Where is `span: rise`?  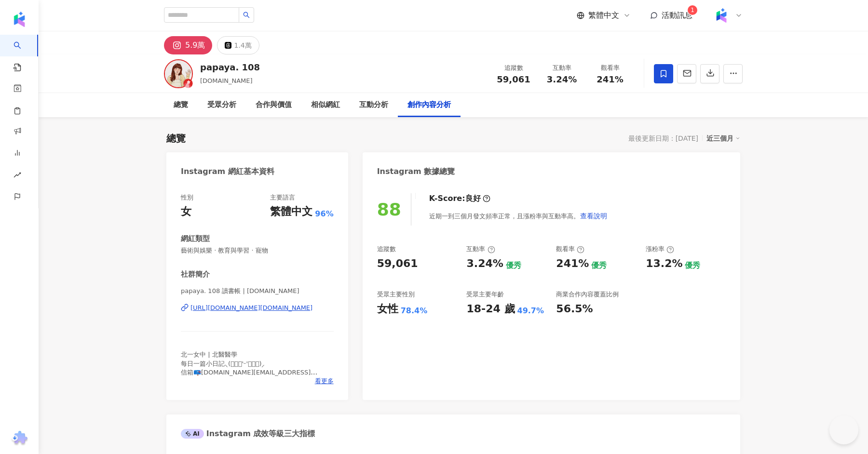 span: rise is located at coordinates (17, 176).